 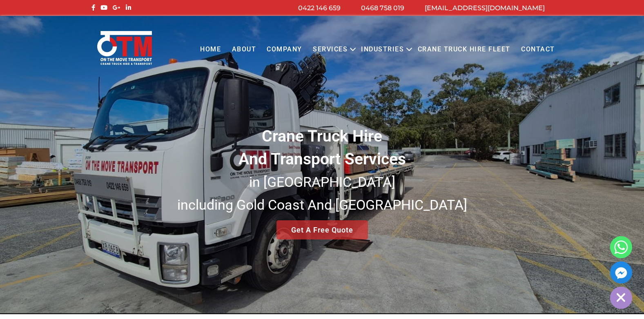 I want to click on a: Get A Free Quote, so click(x=322, y=230).